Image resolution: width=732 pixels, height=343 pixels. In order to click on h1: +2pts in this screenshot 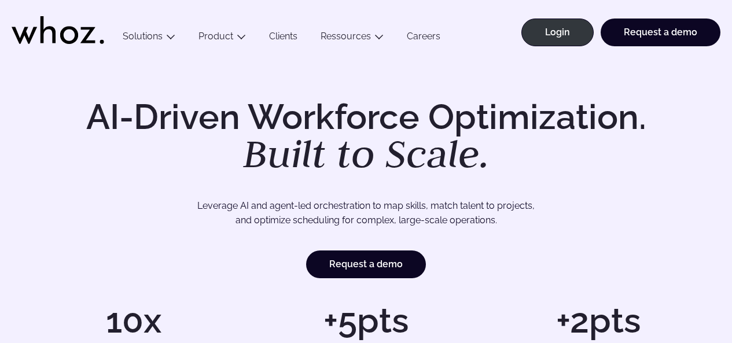, I will do `click(598, 320)`.